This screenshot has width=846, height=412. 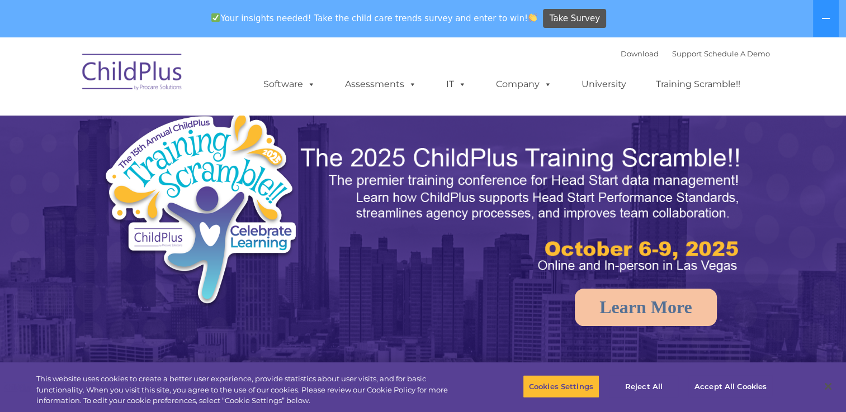 What do you see at coordinates (289, 84) in the screenshot?
I see `a: Software` at bounding box center [289, 84].